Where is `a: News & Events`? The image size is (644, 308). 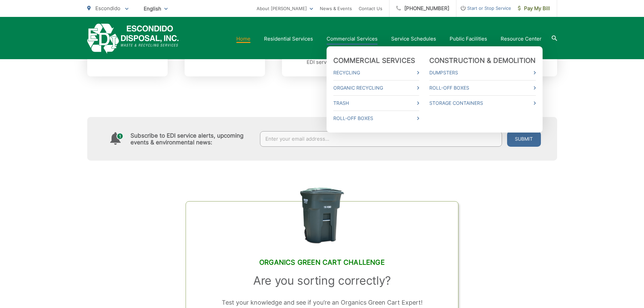 a: News & Events is located at coordinates (336, 9).